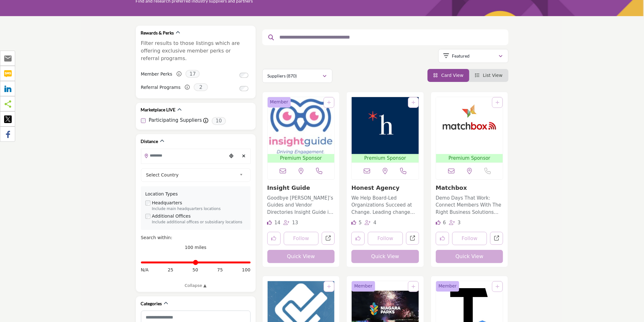 The width and height of the screenshot is (644, 322). What do you see at coordinates (157, 33) in the screenshot?
I see `h2: Rewards & Perks` at bounding box center [157, 33].